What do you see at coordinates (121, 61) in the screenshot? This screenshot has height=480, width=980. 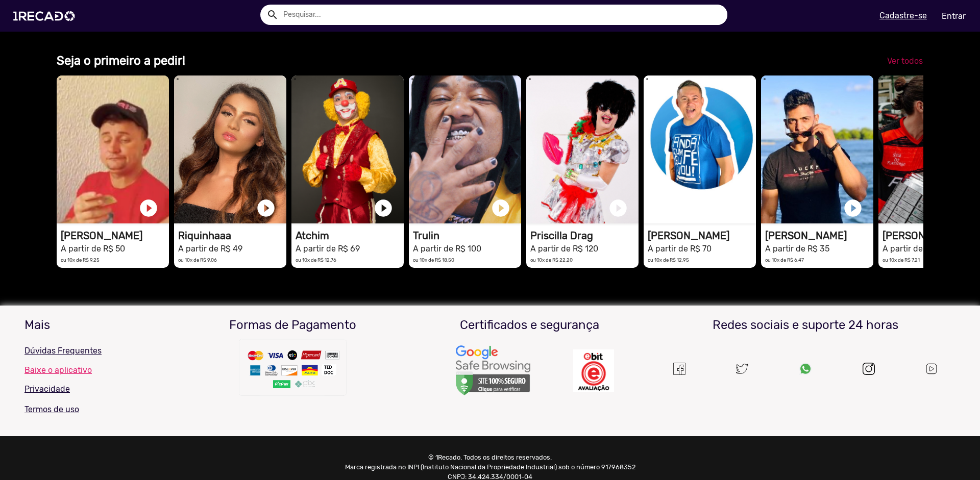 I see `b: Seja o primeiro a pedir!` at bounding box center [121, 61].